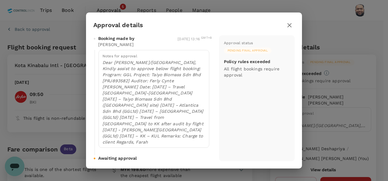  Describe the element at coordinates (206, 38) in the screenshot. I see `sup: GMT+8` at that location.